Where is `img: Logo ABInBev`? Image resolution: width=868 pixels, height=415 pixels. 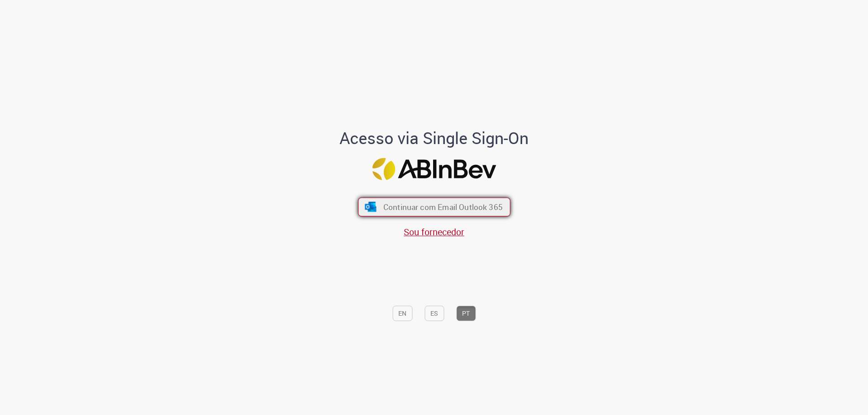 img: Logo ABInBev is located at coordinates (434, 169).